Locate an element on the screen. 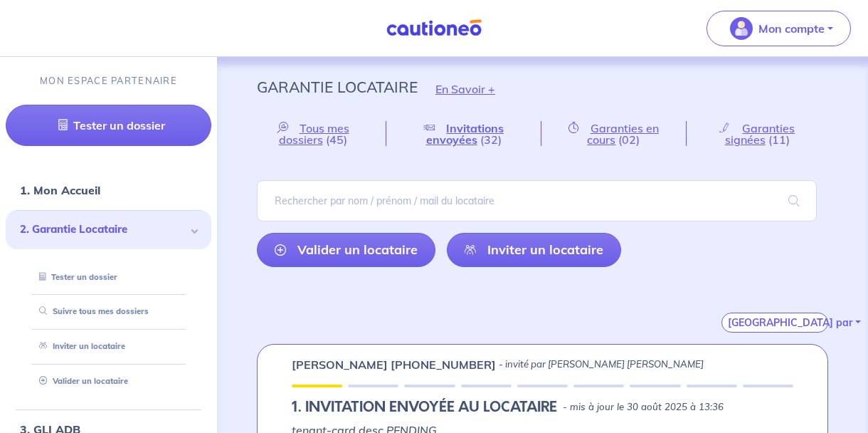 The height and width of the screenshot is (433, 868). div: 2. Garantie Locataire is located at coordinates (108, 229).